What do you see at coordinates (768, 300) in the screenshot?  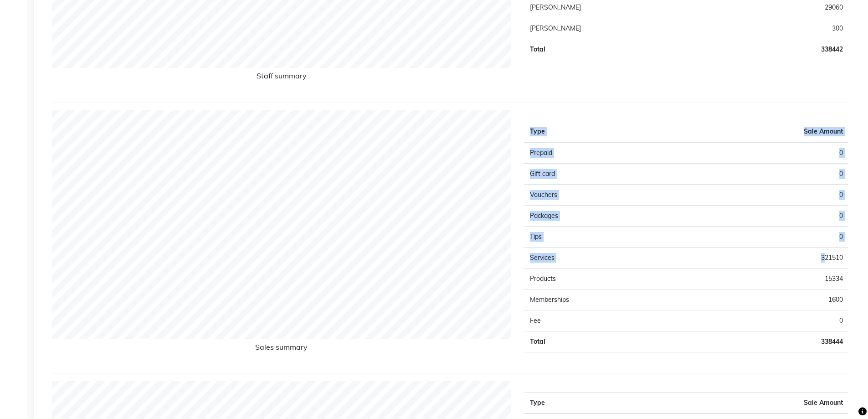 I see `td: 1600` at bounding box center [768, 300].